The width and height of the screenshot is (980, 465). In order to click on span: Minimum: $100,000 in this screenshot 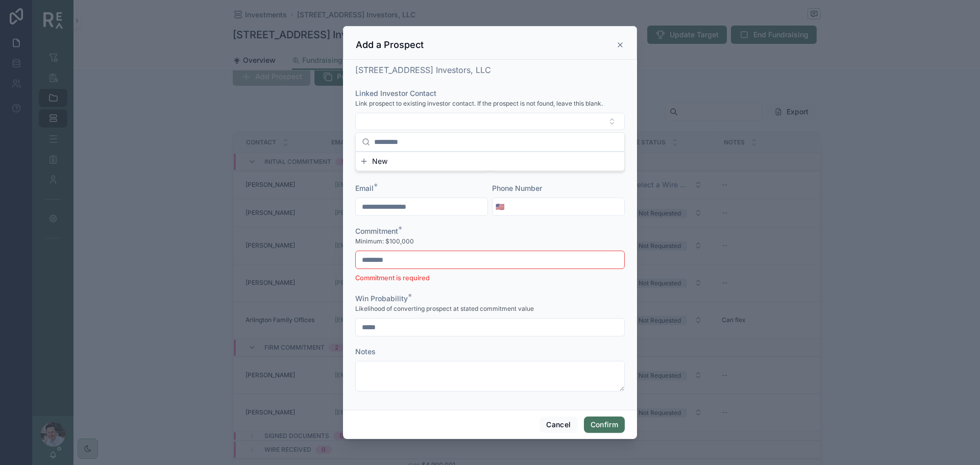, I will do `click(385, 242)`.